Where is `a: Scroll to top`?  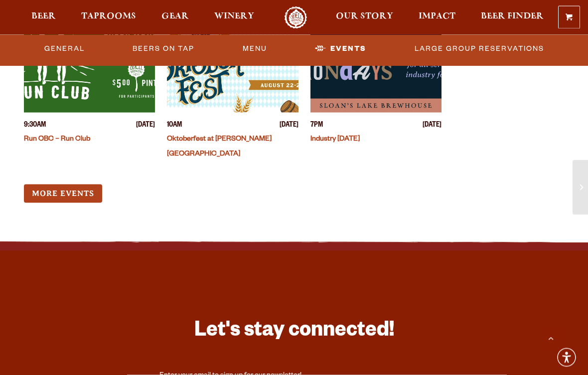 a: Scroll to top is located at coordinates (551, 338).